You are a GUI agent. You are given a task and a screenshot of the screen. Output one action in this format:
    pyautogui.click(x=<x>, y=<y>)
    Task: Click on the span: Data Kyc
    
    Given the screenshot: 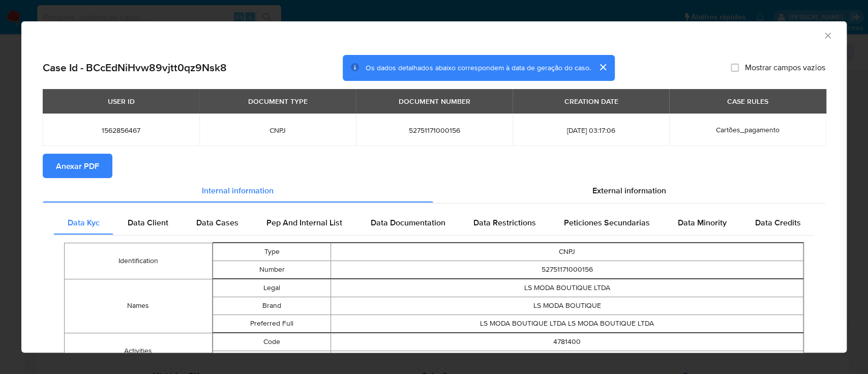 What is the action you would take?
    pyautogui.click(x=84, y=221)
    